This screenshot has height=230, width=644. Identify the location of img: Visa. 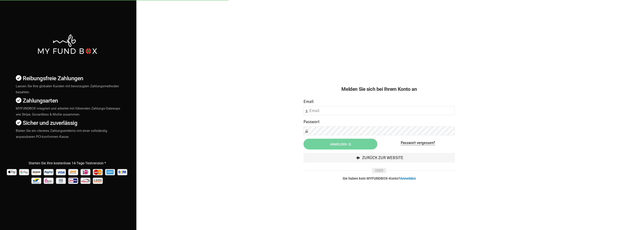
(61, 172).